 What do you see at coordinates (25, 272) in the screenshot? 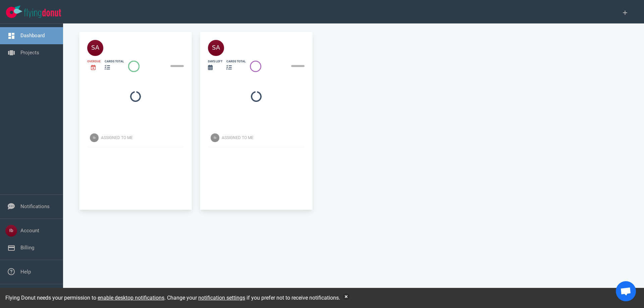
I see `a: Help` at bounding box center [25, 272].